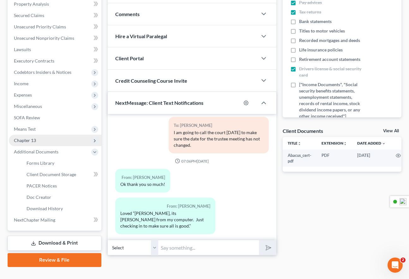 The image size is (409, 279). I want to click on span: Lawsuits, so click(22, 49).